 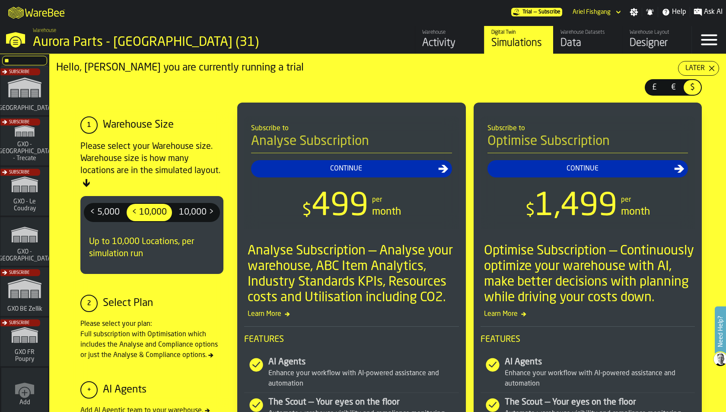 I want to click on label: button-switch-multi-10,000 >, so click(x=196, y=212).